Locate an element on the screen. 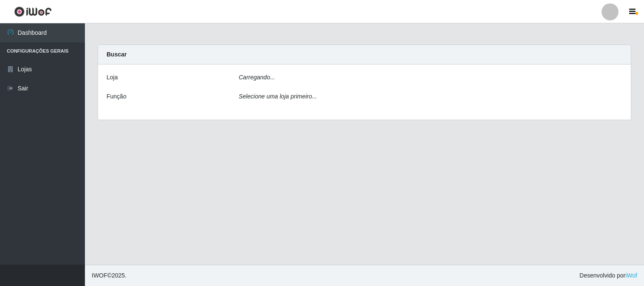 This screenshot has width=644, height=286. span: IWOF is located at coordinates (100, 275).